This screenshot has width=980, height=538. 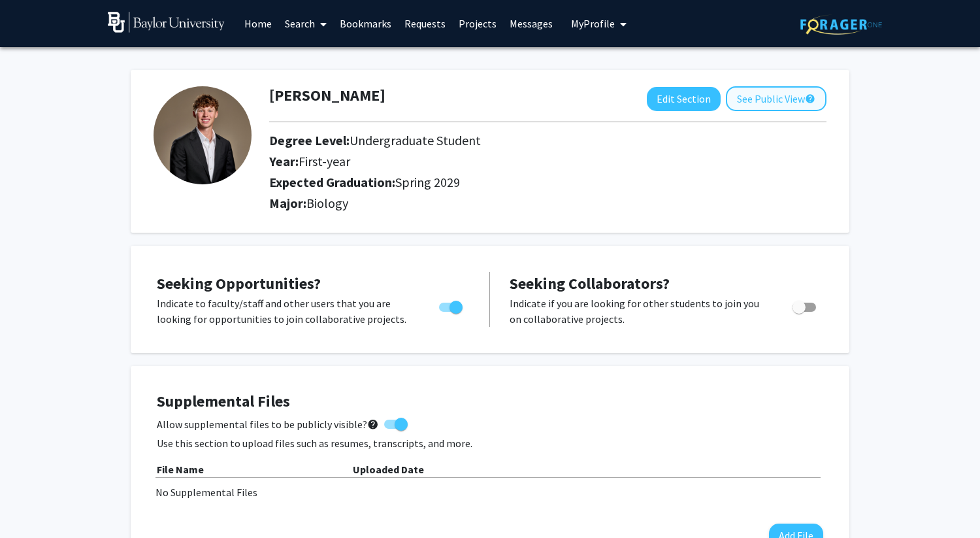 I want to click on a: Search, so click(x=306, y=24).